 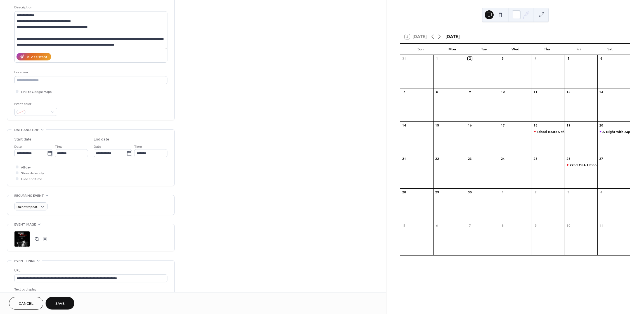 I want to click on div: 18, so click(x=535, y=125).